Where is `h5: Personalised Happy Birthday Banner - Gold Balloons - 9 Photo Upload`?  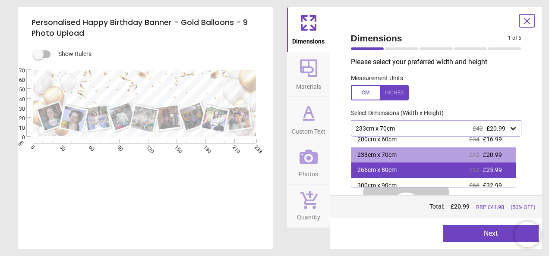 h5: Personalised Happy Birthday Banner - Gold Balloons - 9 Photo Upload is located at coordinates (145, 28).